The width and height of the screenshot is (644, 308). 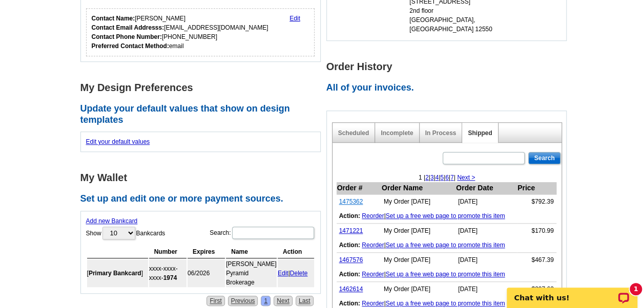 What do you see at coordinates (283, 301) in the screenshot?
I see `a: Next` at bounding box center [283, 301].